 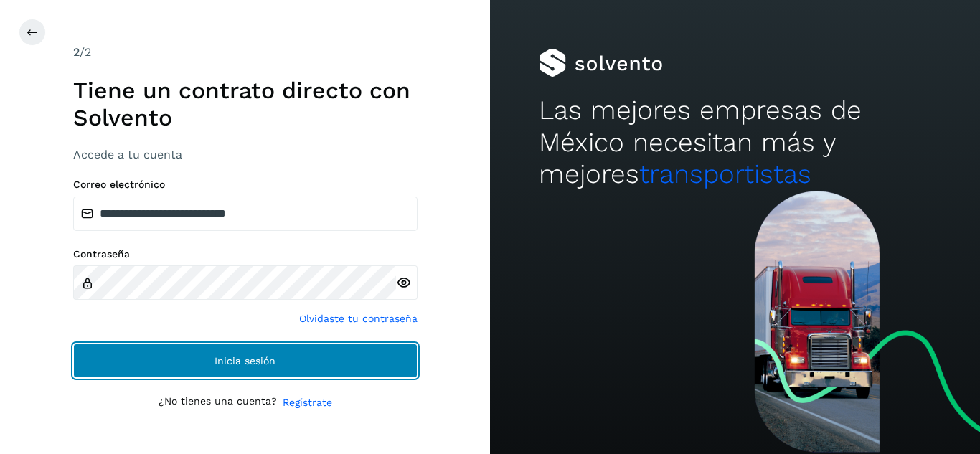 I want to click on label: Correo electrónico, so click(x=245, y=184).